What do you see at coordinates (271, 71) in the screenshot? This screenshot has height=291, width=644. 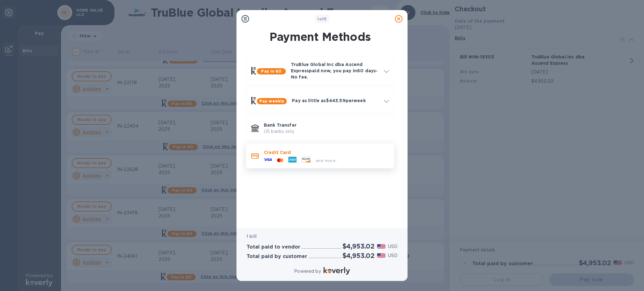 I see `b: Pay in 60` at bounding box center [271, 71].